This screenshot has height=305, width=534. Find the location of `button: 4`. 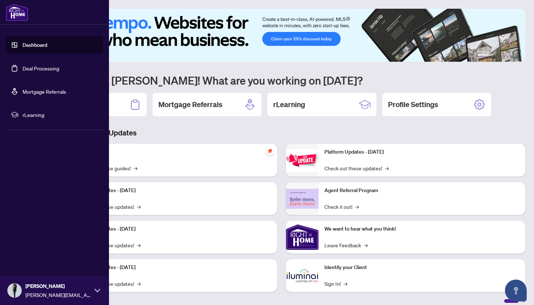

button: 4 is located at coordinates (504, 56).